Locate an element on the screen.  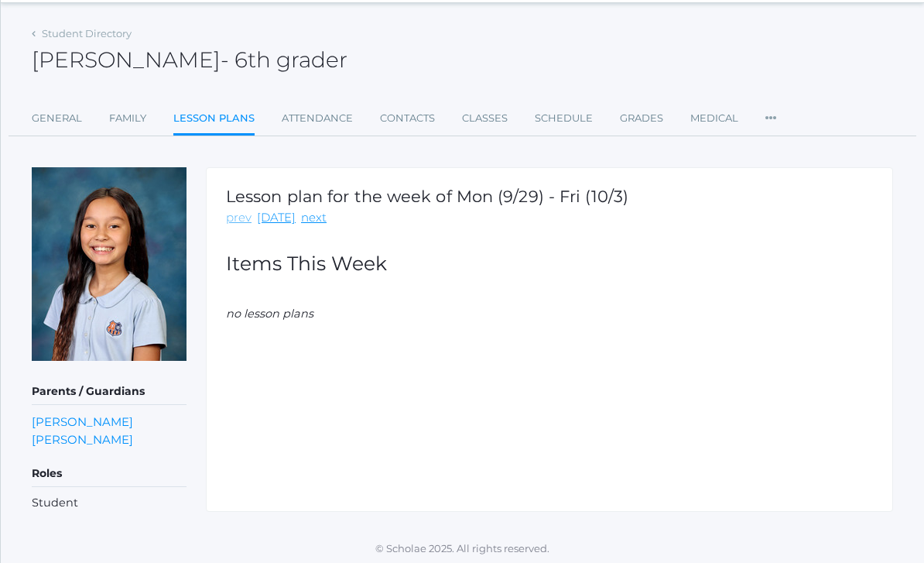
a: Student Directory is located at coordinates (87, 34).